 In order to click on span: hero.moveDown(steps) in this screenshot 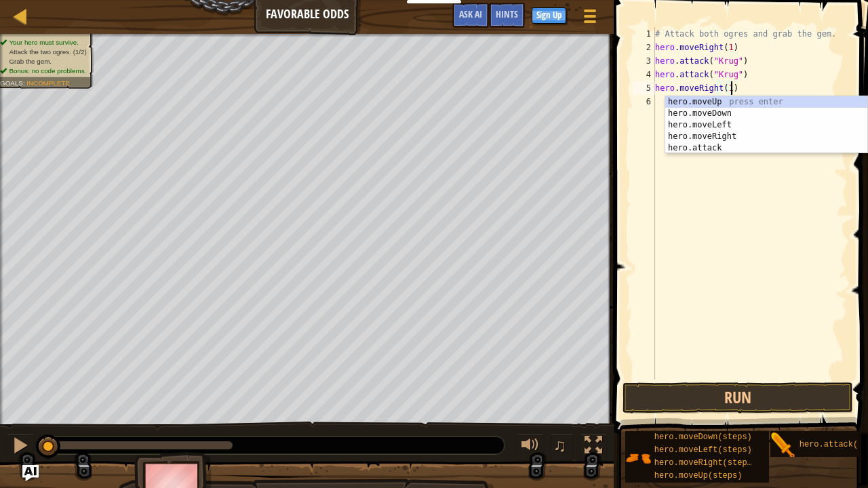, I will do `click(703, 437)`.